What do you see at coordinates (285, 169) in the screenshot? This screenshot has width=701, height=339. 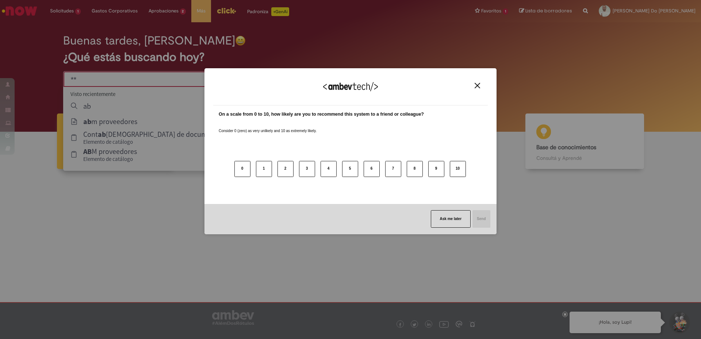 I see `button: 2` at bounding box center [285, 169].